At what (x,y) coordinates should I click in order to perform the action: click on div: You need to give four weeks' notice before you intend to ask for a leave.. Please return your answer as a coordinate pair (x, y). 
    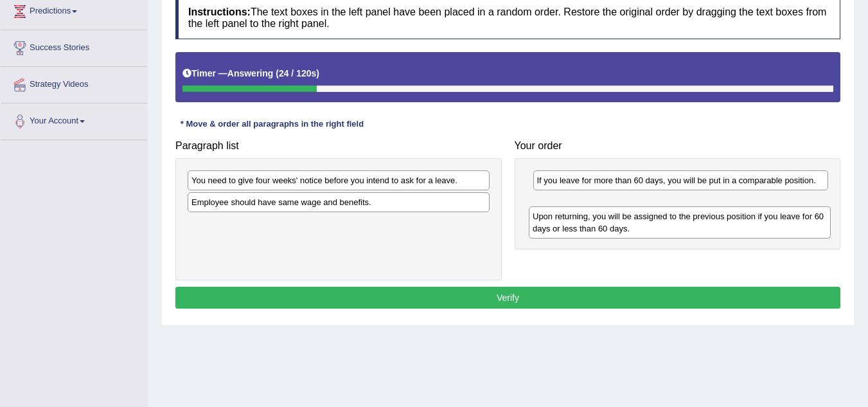
    Looking at the image, I should click on (339, 180).